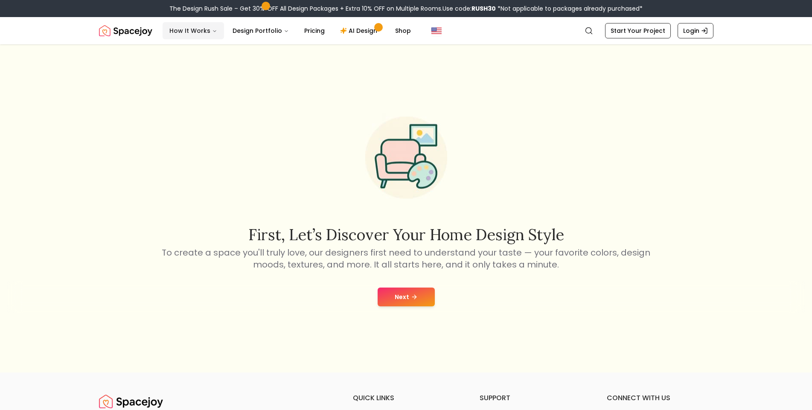 The width and height of the screenshot is (812, 410). I want to click on button: Next, so click(406, 297).